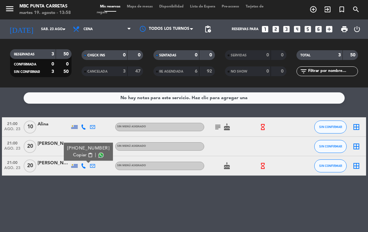  I want to click on div: MBC Punta Carretas, so click(45, 6).